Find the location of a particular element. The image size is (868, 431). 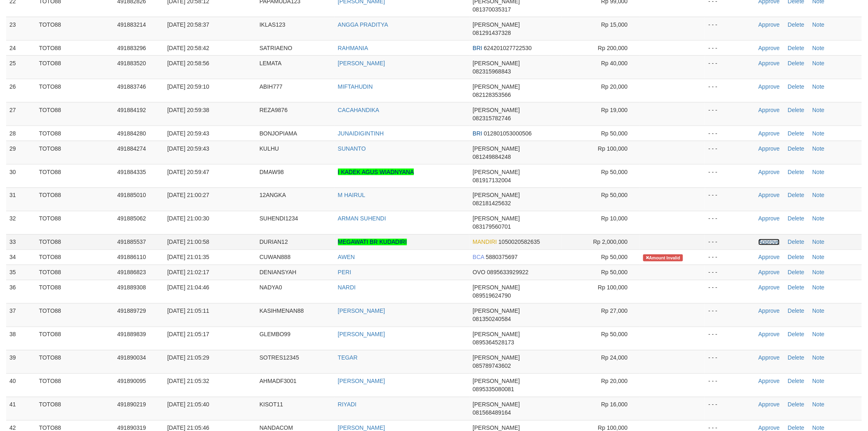

span: KULHU is located at coordinates (269, 149).